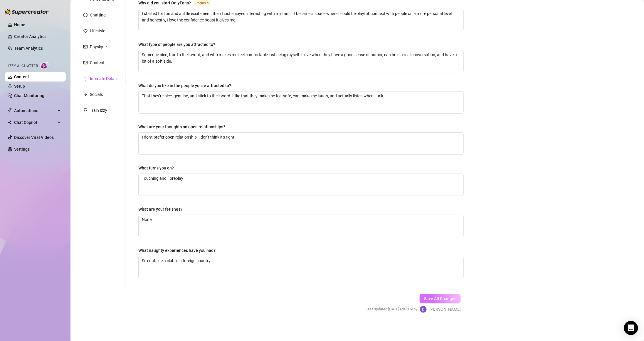  What do you see at coordinates (160, 209) in the screenshot?
I see `div: What are your fetishes?` at bounding box center [160, 209].